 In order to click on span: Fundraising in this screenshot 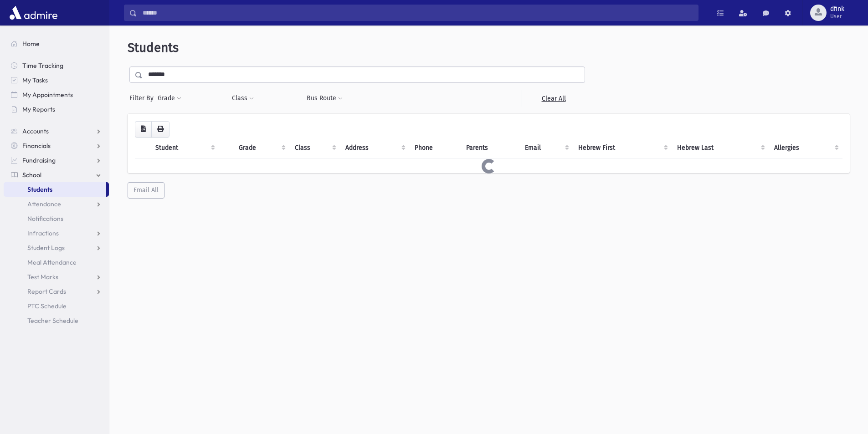, I will do `click(38, 160)`.